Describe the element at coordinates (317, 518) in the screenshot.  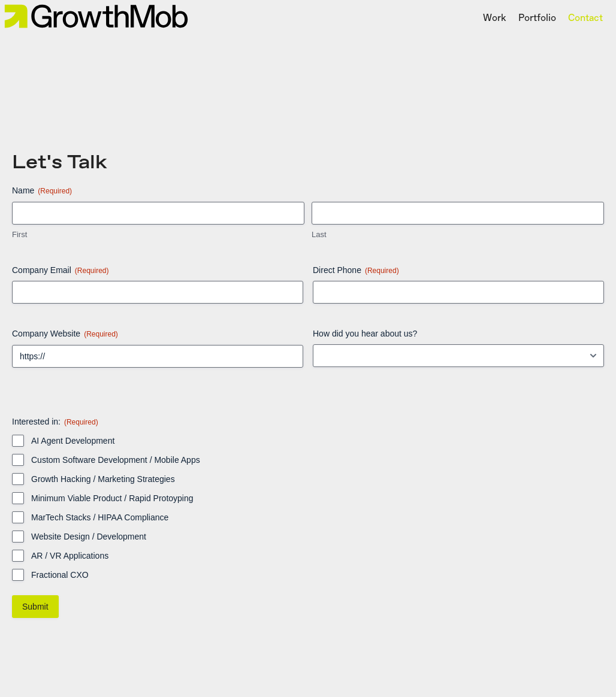
I see `label: MarTech Stacks / HIPAA Compliance` at that location.